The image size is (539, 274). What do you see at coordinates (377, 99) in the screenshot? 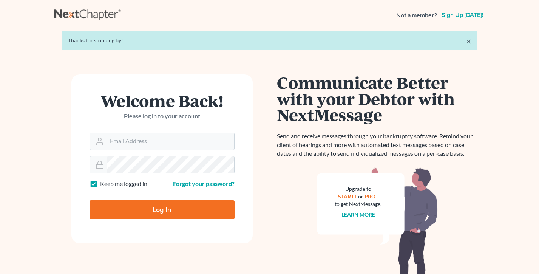
I see `h1: Communicate Better with your Debtor with NextMessage` at bounding box center [377, 99].